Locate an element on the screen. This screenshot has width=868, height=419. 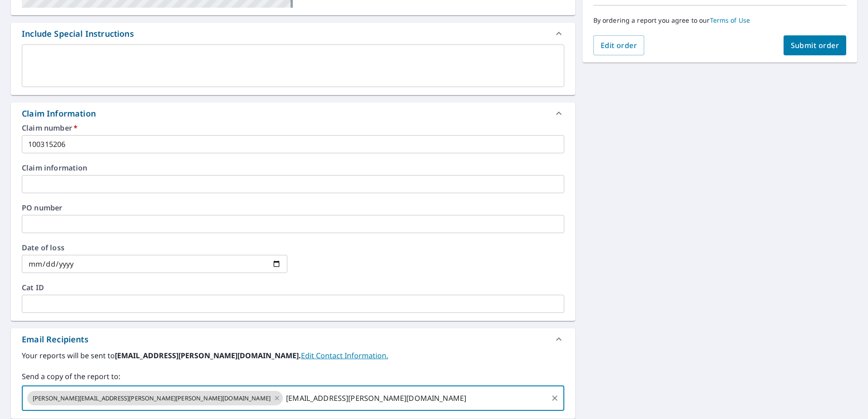
label: Cat ID is located at coordinates (293, 287).